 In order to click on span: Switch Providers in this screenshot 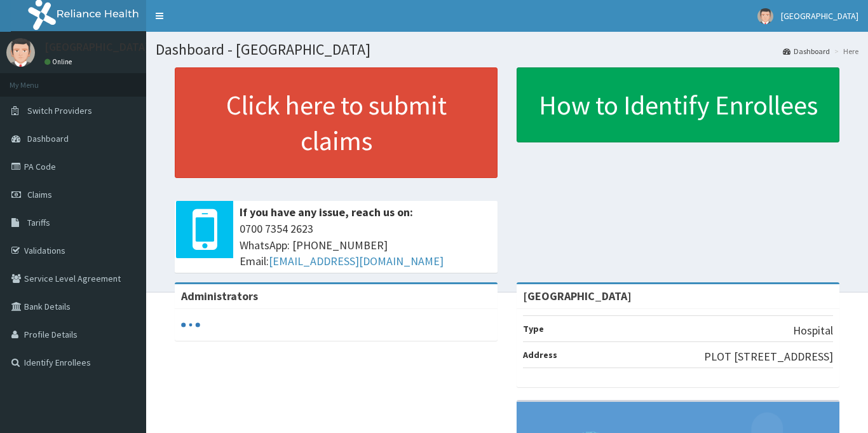, I will do `click(60, 111)`.